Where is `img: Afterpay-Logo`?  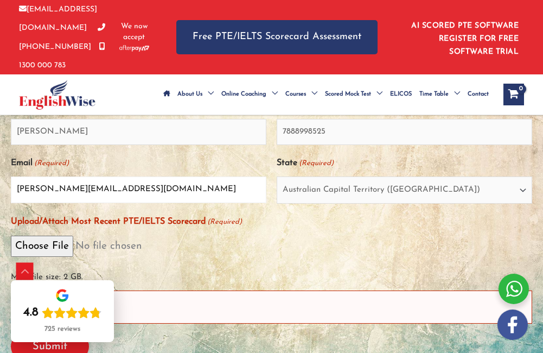
img: Afterpay-Logo is located at coordinates (134, 48).